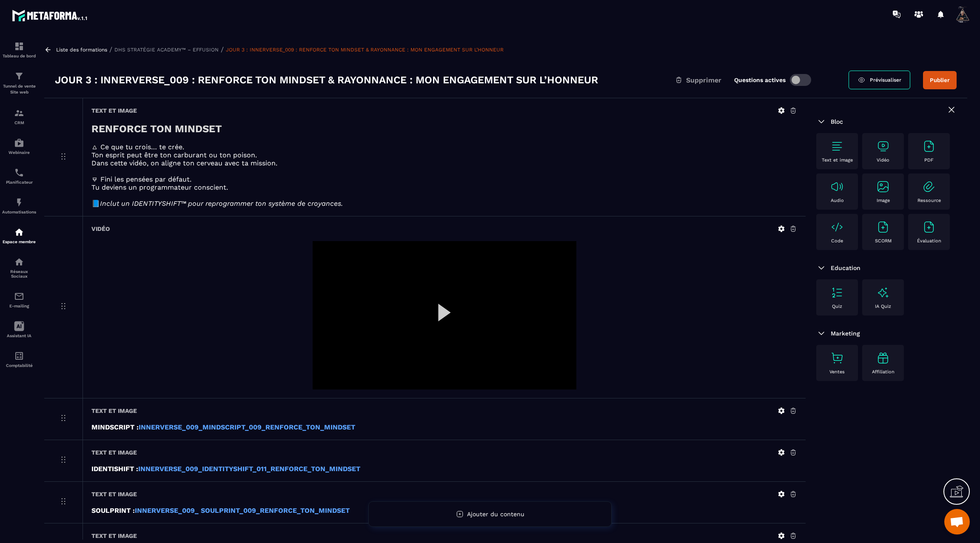 This screenshot has width=980, height=543. Describe the element at coordinates (19, 330) in the screenshot. I see `a: Assistant IA` at that location.